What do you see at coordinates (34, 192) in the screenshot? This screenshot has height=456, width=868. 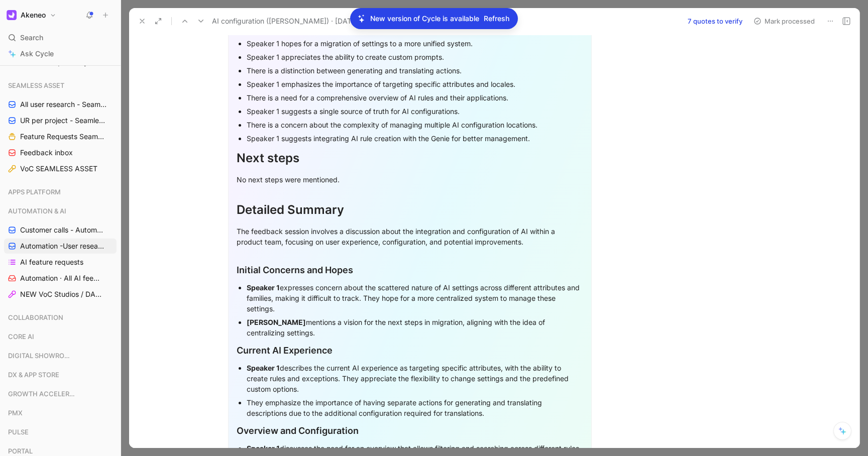 I see `span: APPS PLATFORM` at bounding box center [34, 192].